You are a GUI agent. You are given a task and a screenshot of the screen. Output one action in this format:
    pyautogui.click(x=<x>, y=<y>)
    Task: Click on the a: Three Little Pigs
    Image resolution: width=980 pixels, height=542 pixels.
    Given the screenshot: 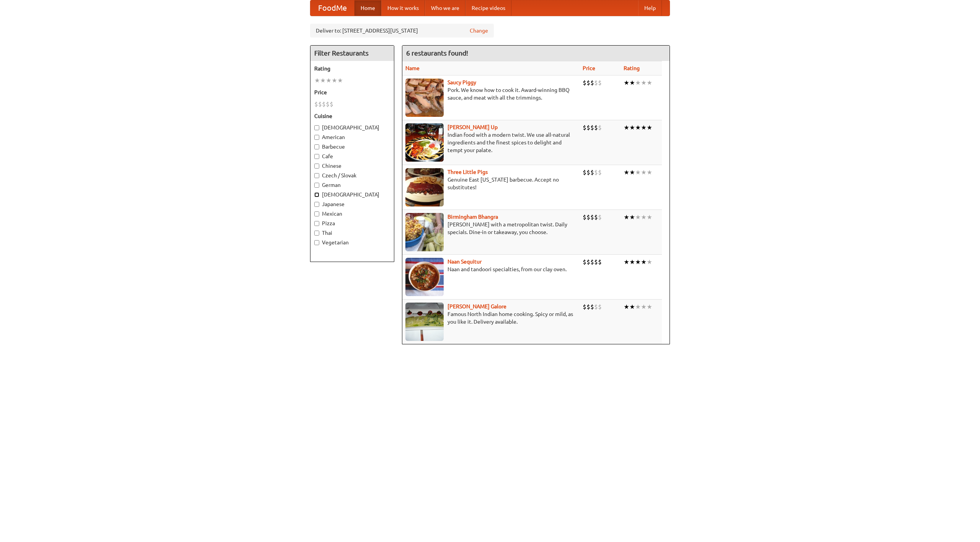 What is the action you would take?
    pyautogui.click(x=467, y=172)
    